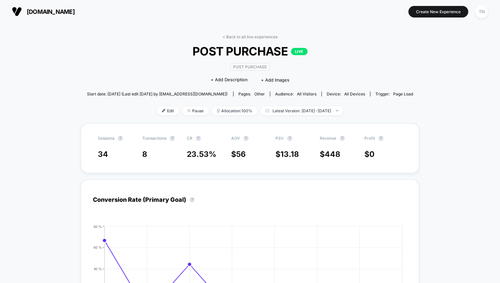 Image resolution: width=500 pixels, height=283 pixels. What do you see at coordinates (218, 111) in the screenshot?
I see `img: rebalance` at bounding box center [218, 111].